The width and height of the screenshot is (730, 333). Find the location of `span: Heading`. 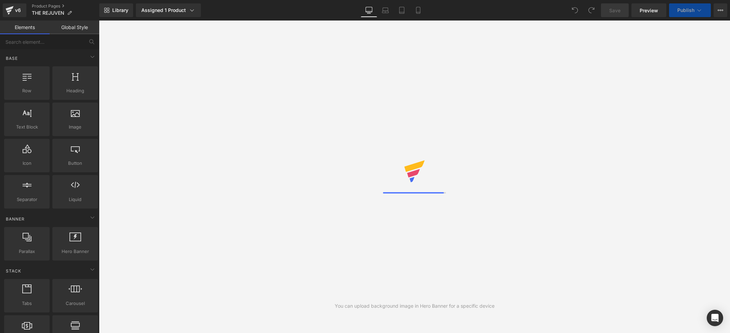

span: Heading is located at coordinates (75, 91).